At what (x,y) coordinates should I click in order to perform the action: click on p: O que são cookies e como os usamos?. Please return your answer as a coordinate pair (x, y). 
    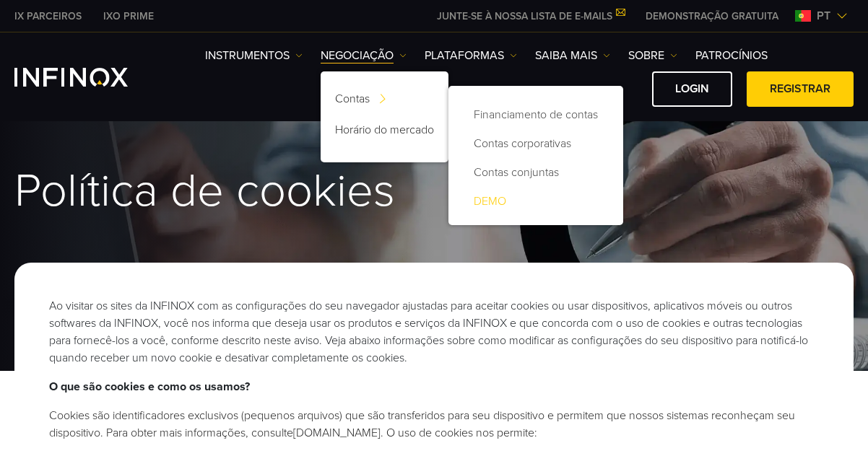
    Looking at the image, I should click on (434, 387).